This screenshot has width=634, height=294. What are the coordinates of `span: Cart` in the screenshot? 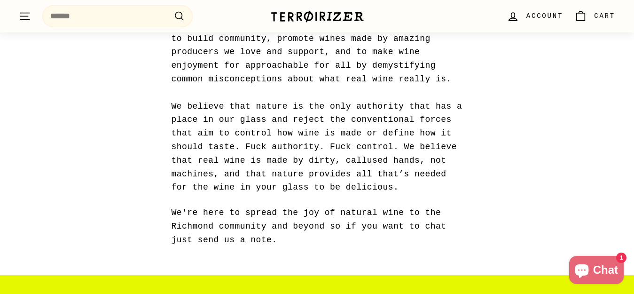 It's located at (604, 16).